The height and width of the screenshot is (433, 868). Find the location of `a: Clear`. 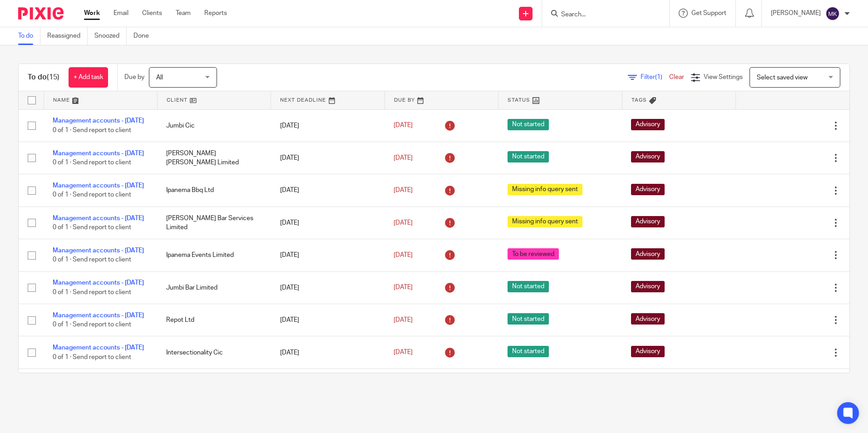

a: Clear is located at coordinates (677, 77).